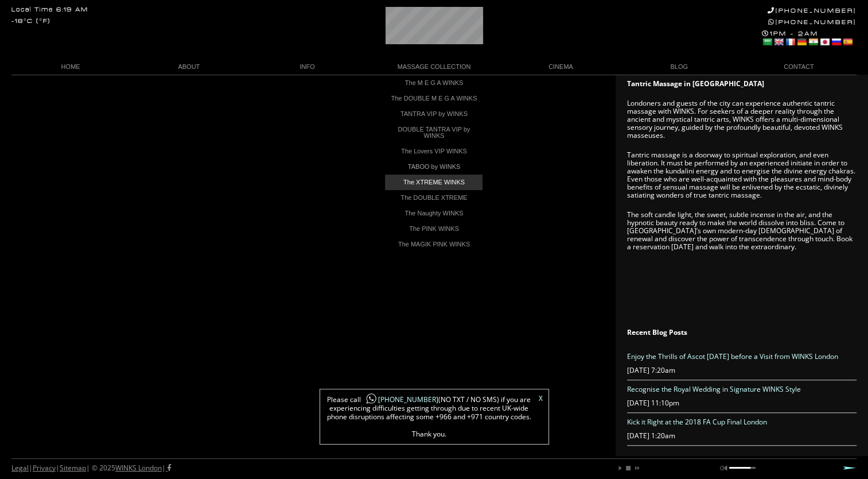 Image resolution: width=868 pixels, height=479 pixels. I want to click on a: DOUBLE TANTRA VIP by WINKS, so click(434, 133).